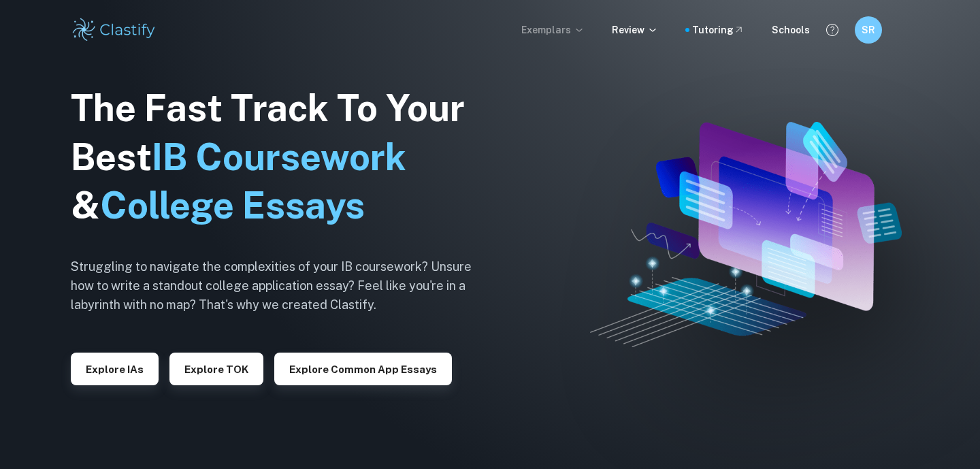 The height and width of the screenshot is (469, 980). What do you see at coordinates (553, 30) in the screenshot?
I see `p: Exemplars` at bounding box center [553, 30].